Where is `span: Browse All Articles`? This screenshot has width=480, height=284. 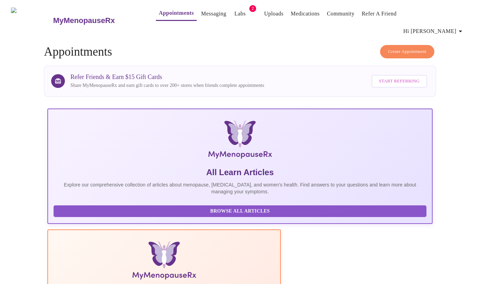 span: Browse All Articles is located at coordinates (240, 211).